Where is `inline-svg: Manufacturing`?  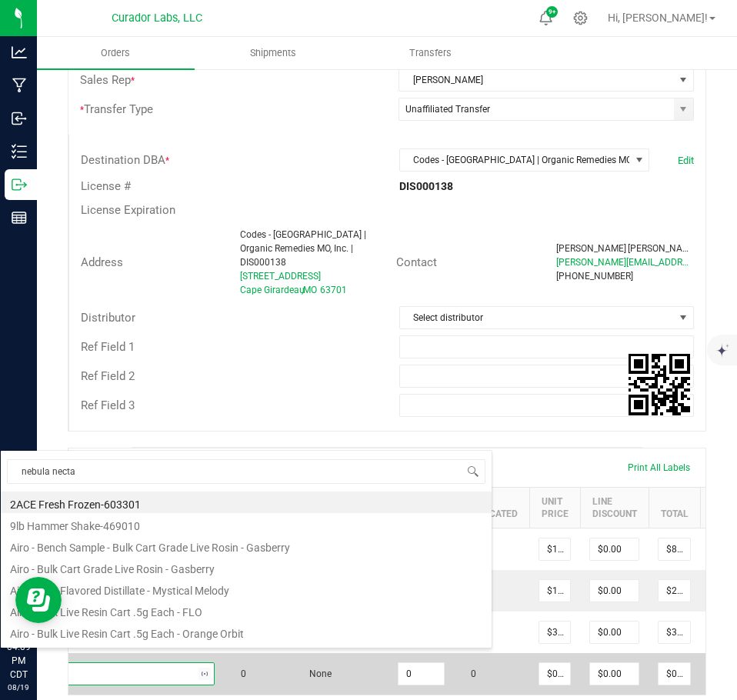
inline-svg: Manufacturing is located at coordinates (19, 85).